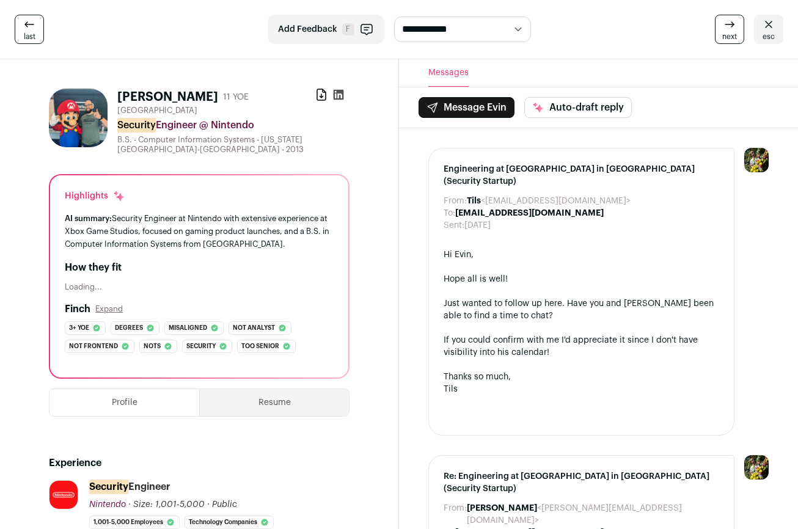  I want to click on span: Not frontend, so click(94, 347).